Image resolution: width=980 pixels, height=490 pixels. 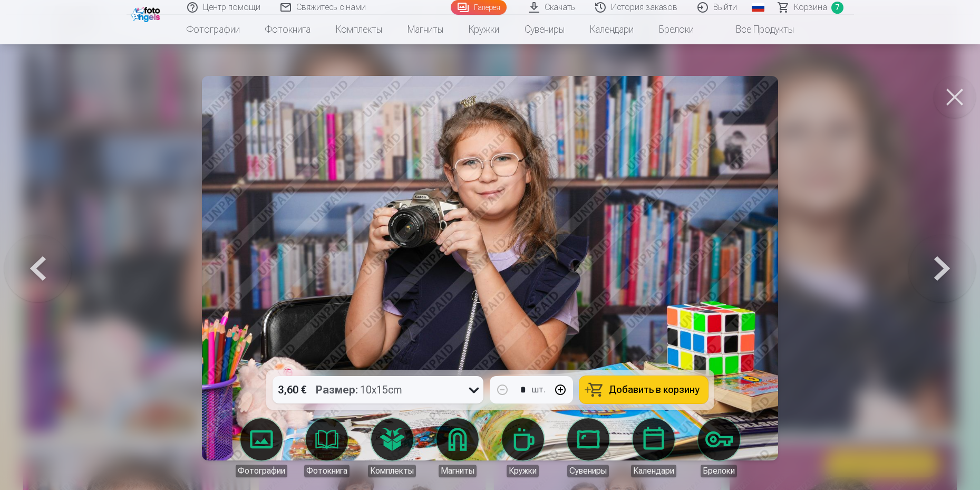 What do you see at coordinates (523, 471) in the screenshot?
I see `div: Кружки` at bounding box center [523, 471].